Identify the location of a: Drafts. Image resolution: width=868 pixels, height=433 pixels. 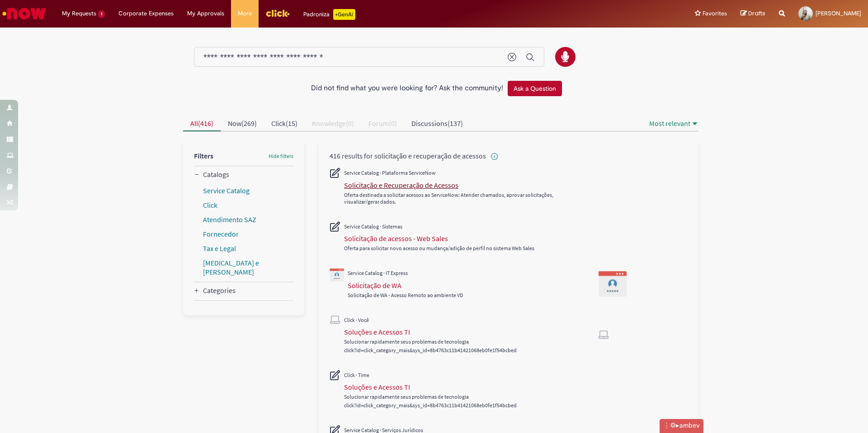
(753, 14).